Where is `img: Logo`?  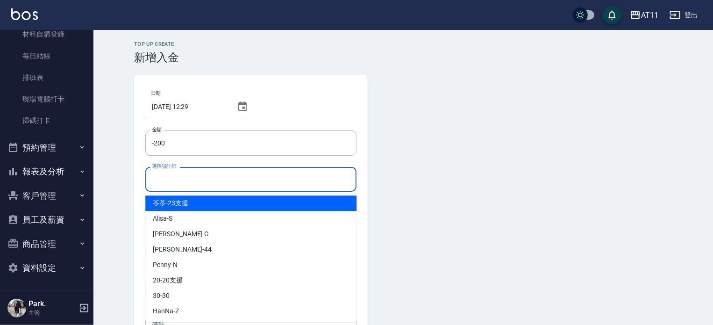
img: Logo is located at coordinates (24, 14).